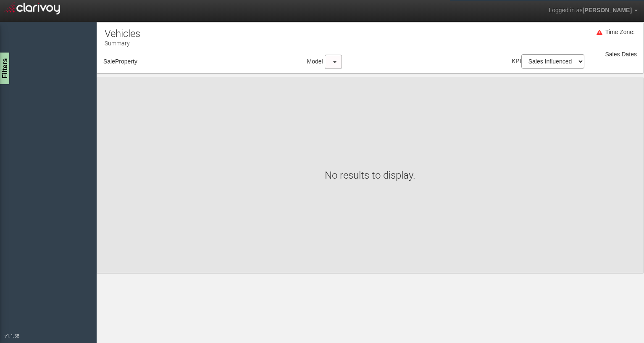 The height and width of the screenshot is (343, 644). I want to click on span: Logged in as, so click(565, 10).